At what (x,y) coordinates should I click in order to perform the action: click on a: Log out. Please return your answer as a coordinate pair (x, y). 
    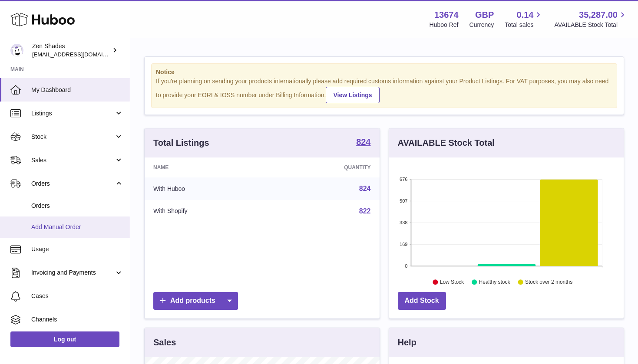
    Looking at the image, I should click on (65, 339).